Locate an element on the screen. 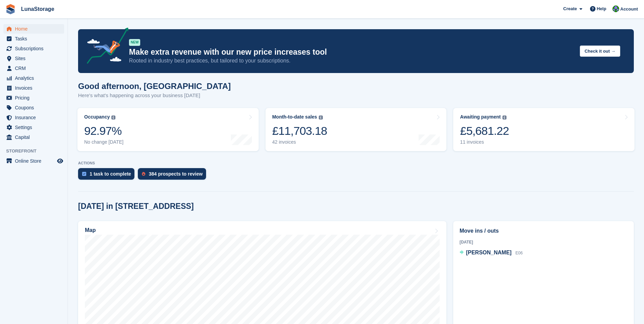 This screenshot has height=324, width=644. span: Storefront is located at coordinates (37, 151).